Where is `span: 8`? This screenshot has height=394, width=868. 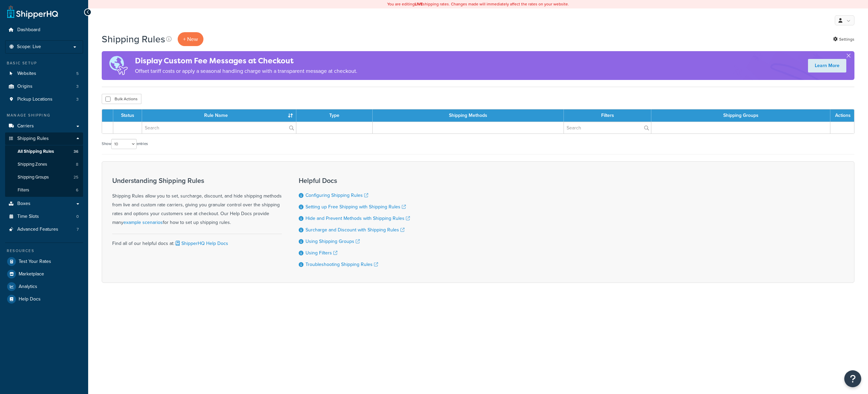
span: 8 is located at coordinates (77, 164).